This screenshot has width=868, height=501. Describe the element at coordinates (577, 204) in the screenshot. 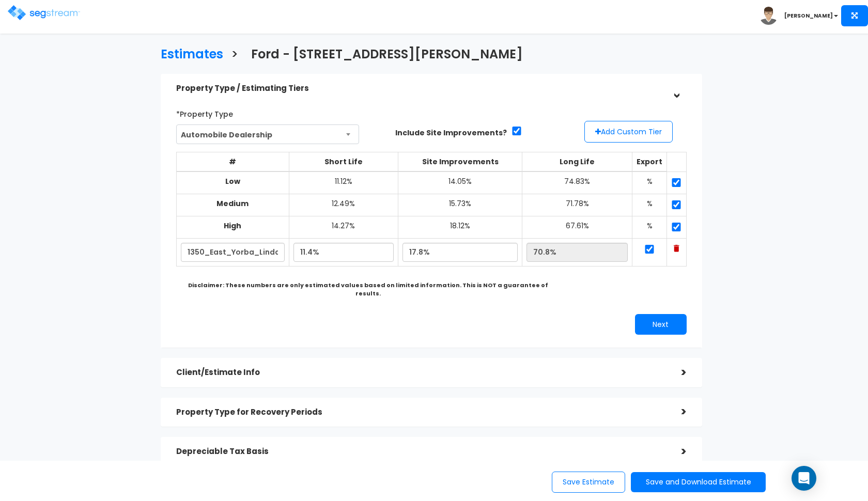

I see `td: 71.78%` at that location.